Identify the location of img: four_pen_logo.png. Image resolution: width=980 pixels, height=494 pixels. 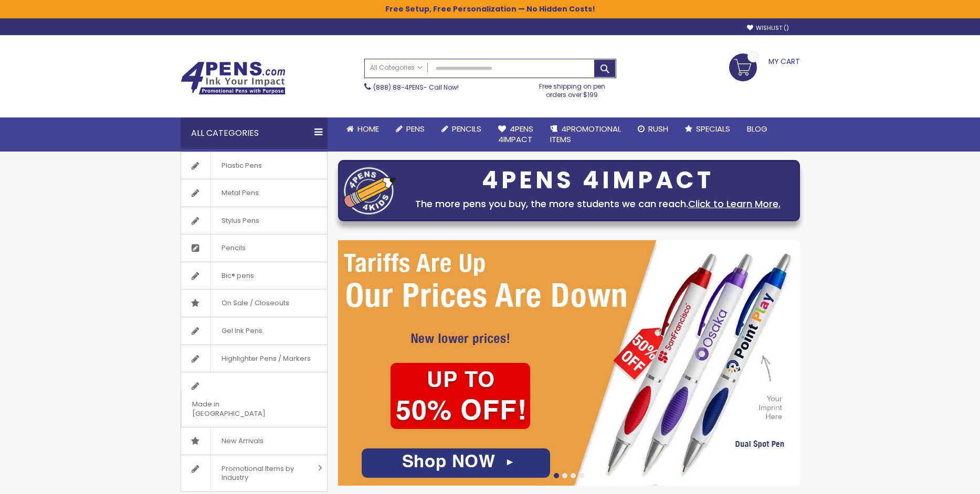
(370, 191).